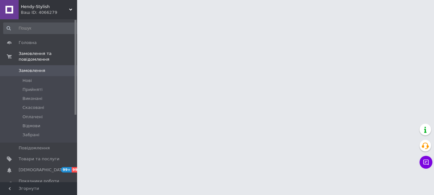 The height and width of the screenshot is (195, 434). Describe the element at coordinates (39, 159) in the screenshot. I see `span: Товари та послуги` at that location.